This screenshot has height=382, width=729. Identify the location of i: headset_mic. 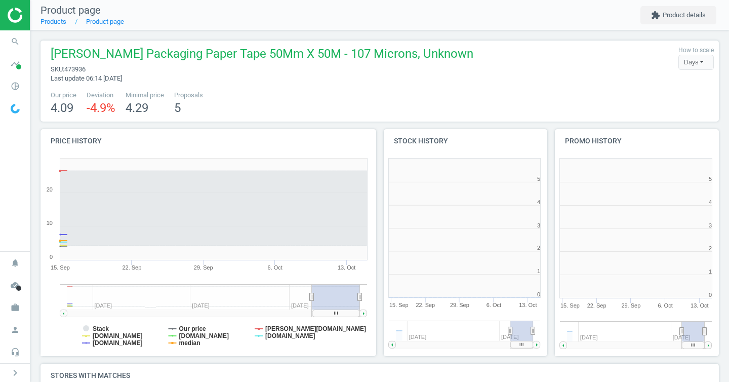
(15, 352).